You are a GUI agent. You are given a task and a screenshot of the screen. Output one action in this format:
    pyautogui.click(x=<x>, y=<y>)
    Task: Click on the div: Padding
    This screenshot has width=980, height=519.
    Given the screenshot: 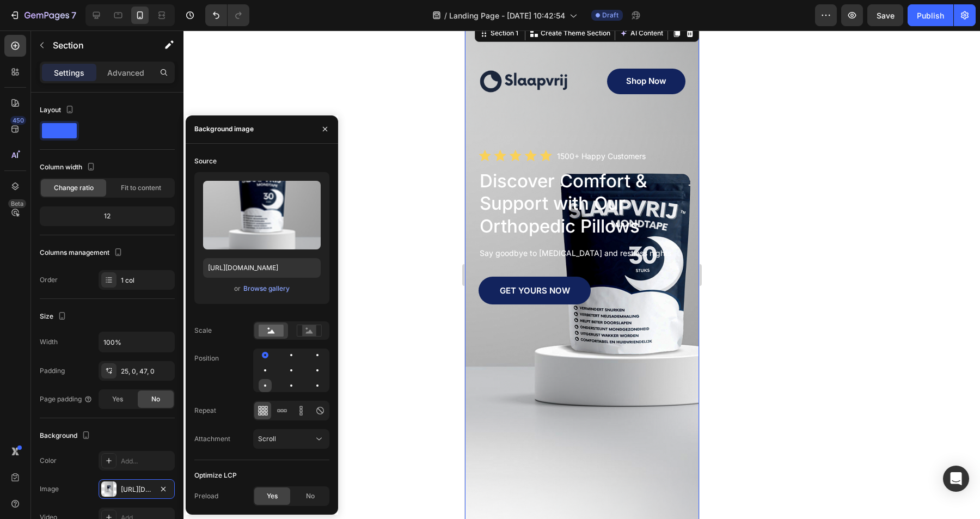 What is the action you would take?
    pyautogui.click(x=52, y=371)
    